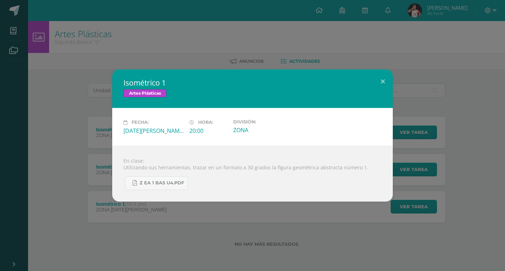 The height and width of the screenshot is (271, 505). I want to click on span: Artes Plásticas, so click(145, 93).